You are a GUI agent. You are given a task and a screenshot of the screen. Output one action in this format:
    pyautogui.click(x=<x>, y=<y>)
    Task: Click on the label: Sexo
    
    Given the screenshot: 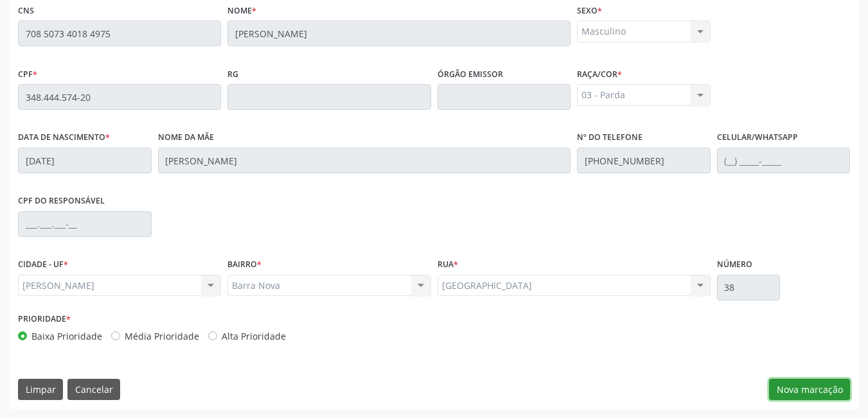 What is the action you would take?
    pyautogui.click(x=590, y=11)
    